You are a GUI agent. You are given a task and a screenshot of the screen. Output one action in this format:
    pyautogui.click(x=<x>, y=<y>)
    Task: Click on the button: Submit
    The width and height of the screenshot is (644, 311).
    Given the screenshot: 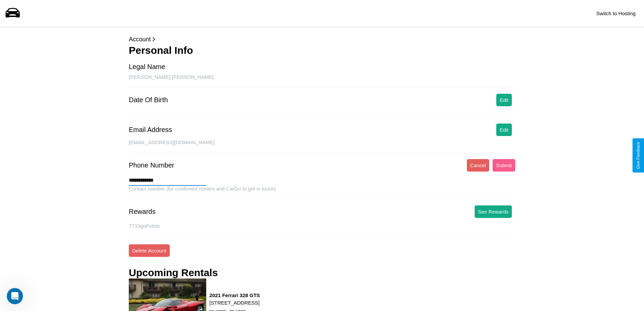 What is the action you would take?
    pyautogui.click(x=504, y=165)
    